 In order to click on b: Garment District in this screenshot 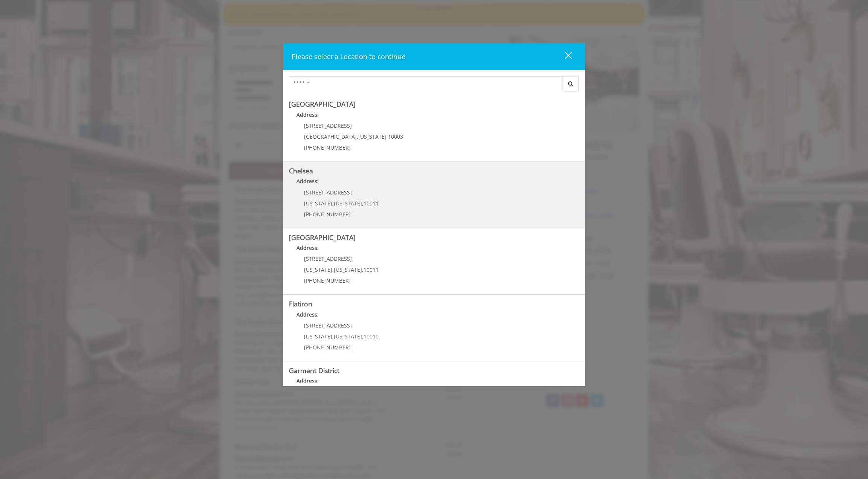, I will do `click(314, 371)`.